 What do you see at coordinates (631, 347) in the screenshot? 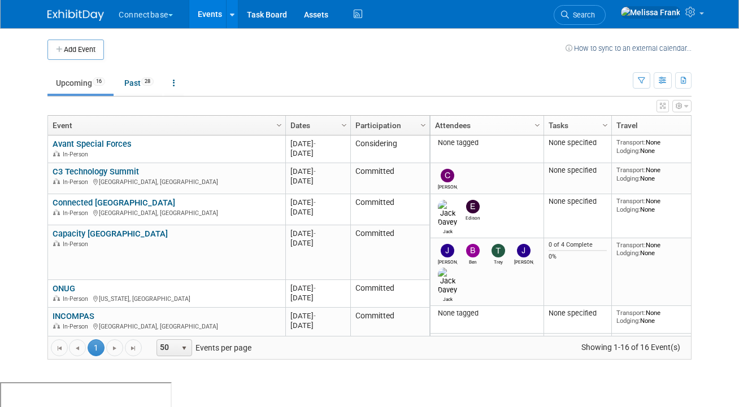
I see `span: Showing 1-16 of 16 Event(s)` at bounding box center [631, 347].